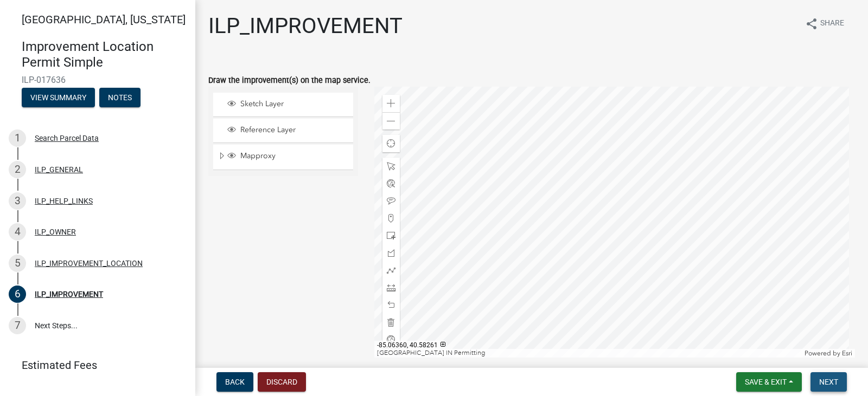 Image resolution: width=868 pixels, height=396 pixels. I want to click on div: Find my location, so click(391, 144).